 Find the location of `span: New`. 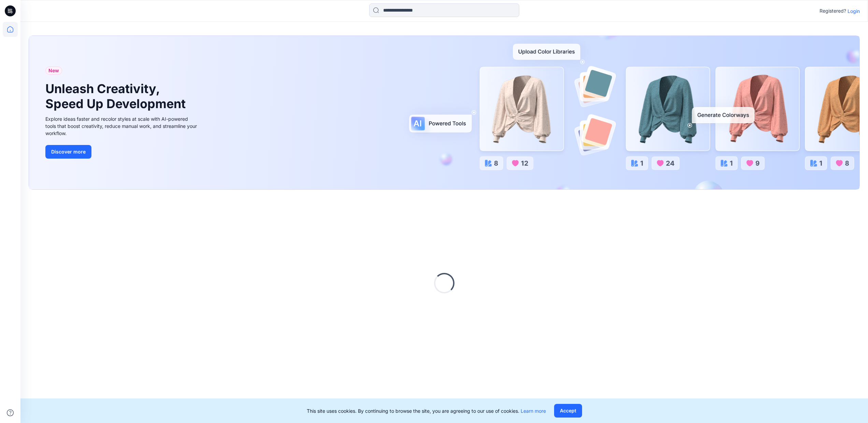

span: New is located at coordinates (53, 70).